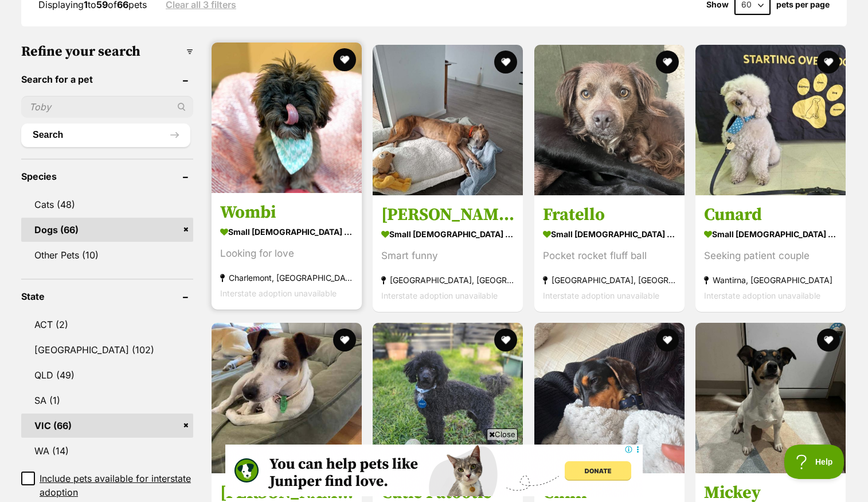 This screenshot has height=502, width=868. Describe the element at coordinates (610, 255) in the screenshot. I see `div: Pocket rocket fluff ball` at that location.